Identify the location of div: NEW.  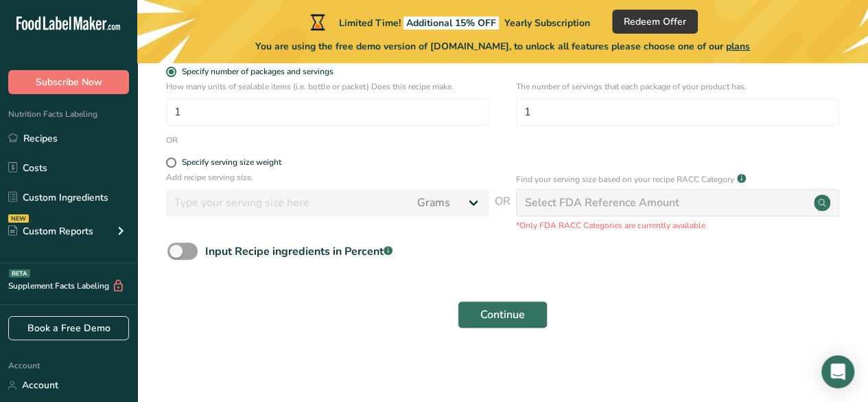
(19, 218).